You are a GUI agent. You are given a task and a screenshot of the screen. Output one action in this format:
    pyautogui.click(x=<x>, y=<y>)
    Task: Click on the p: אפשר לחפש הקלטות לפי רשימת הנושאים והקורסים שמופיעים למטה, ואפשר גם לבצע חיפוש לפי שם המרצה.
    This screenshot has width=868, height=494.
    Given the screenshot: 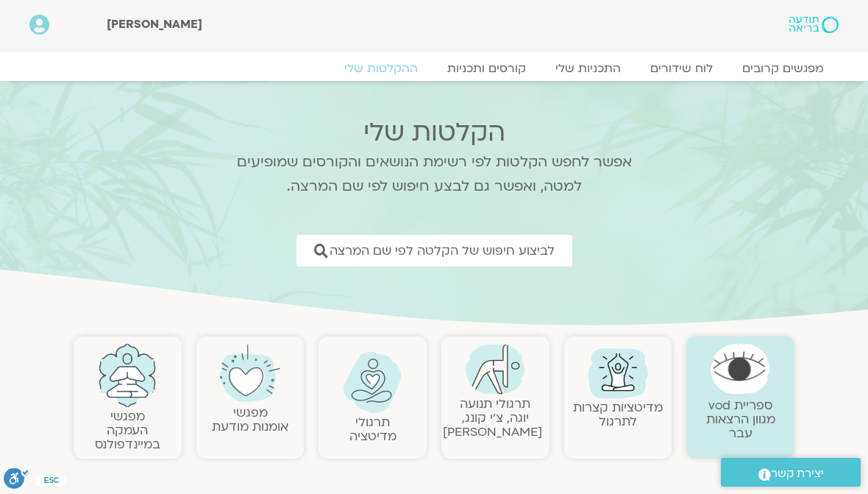 What is the action you would take?
    pyautogui.click(x=434, y=175)
    